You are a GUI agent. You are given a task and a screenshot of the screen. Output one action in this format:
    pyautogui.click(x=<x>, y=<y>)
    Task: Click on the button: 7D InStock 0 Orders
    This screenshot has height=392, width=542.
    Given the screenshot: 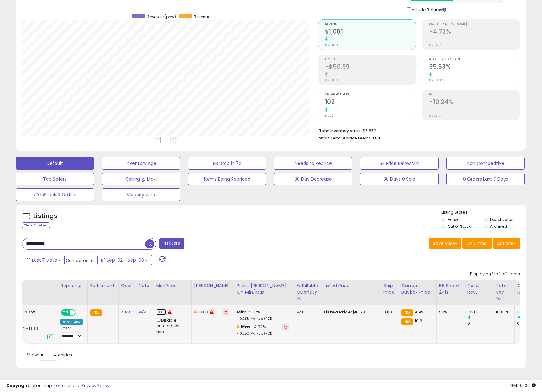 What is the action you would take?
    pyautogui.click(x=55, y=195)
    